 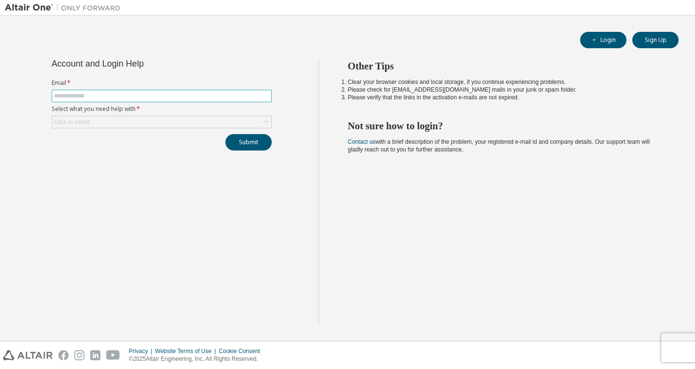 What do you see at coordinates (505, 82) in the screenshot?
I see `li: Clear your browser cookies and local storage, if you continue experiencing problems.` at bounding box center [505, 82].